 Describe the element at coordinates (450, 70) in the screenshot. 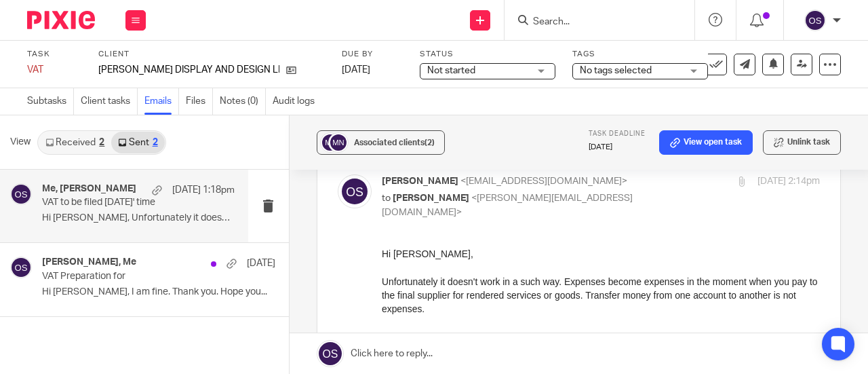

I see `span: Not started` at that location.